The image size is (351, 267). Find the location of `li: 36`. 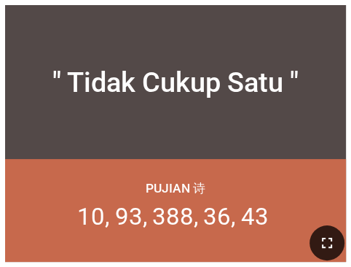

li: 36 is located at coordinates (219, 216).